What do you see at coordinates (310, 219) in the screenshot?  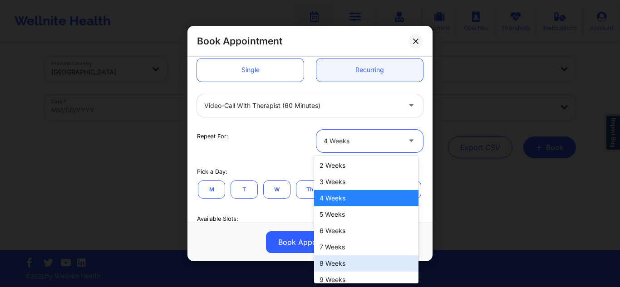 I see `div: Available Slots:` at bounding box center [310, 219].